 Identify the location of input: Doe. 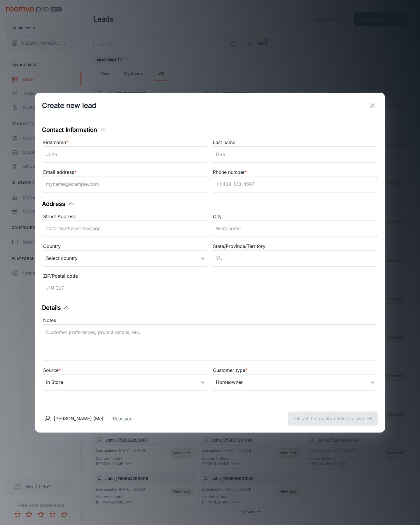
(295, 155).